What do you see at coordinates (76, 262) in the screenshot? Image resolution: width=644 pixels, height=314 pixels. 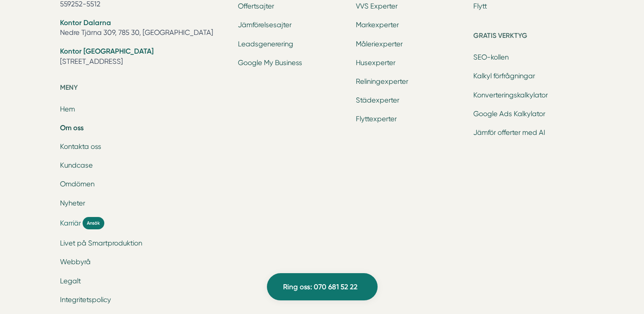 I see `a: Webbyrå` at bounding box center [76, 262].